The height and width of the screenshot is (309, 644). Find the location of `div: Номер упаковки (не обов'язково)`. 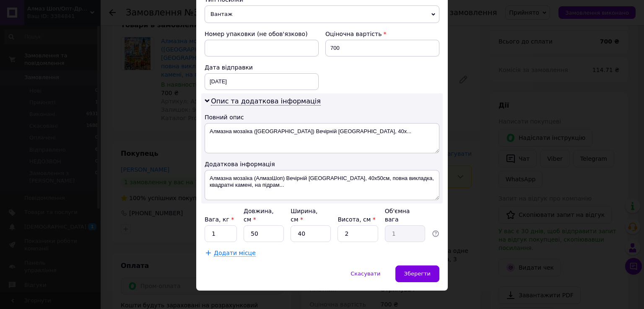

div: Номер упаковки (не обов'язково) is located at coordinates (261, 34).